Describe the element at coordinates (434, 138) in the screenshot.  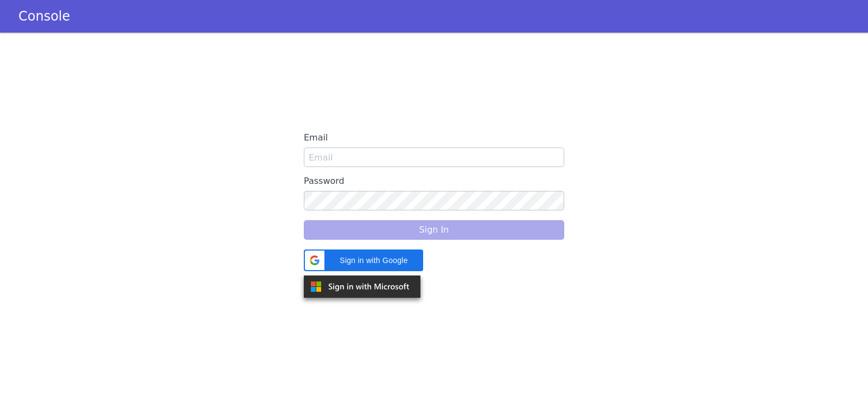
I see `label: Email` at that location.